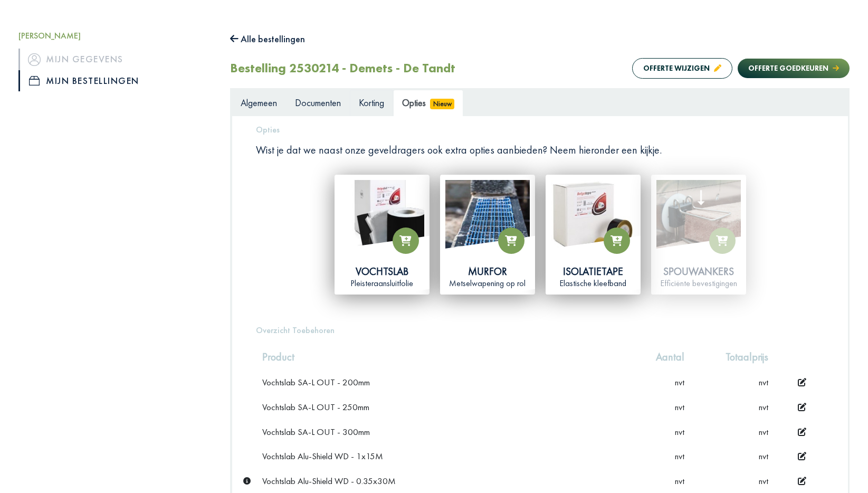 This screenshot has width=868, height=493. Describe the element at coordinates (382, 283) in the screenshot. I see `div: Pleisteraansluitfolie` at that location.